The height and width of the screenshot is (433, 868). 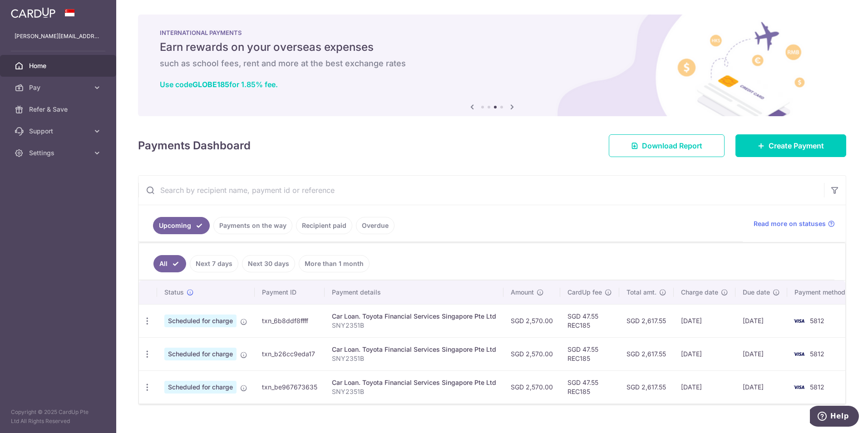 What do you see at coordinates (789, 224) in the screenshot?
I see `span: Read more on statuses` at bounding box center [789, 224].